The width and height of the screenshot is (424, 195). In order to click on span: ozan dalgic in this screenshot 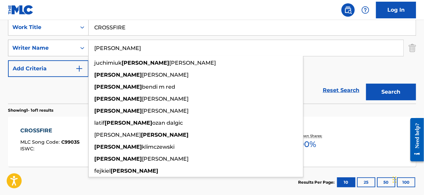, I will do `click(168, 123)`.